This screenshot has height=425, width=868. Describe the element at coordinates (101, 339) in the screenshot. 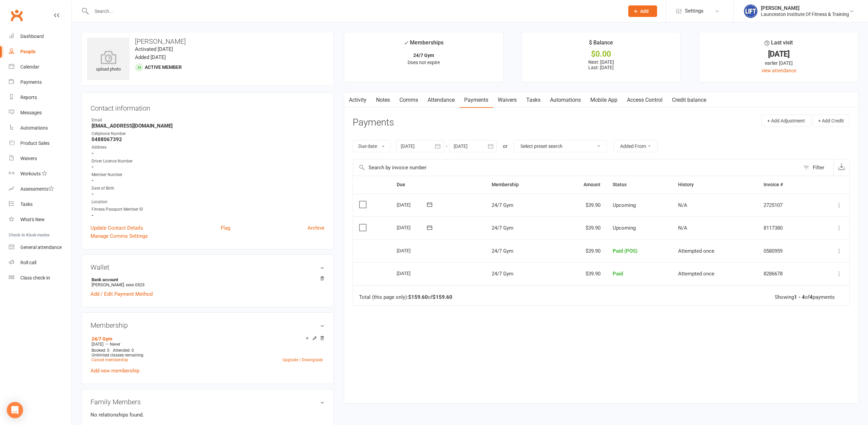

I see `a: 24/7 Gym` at that location.